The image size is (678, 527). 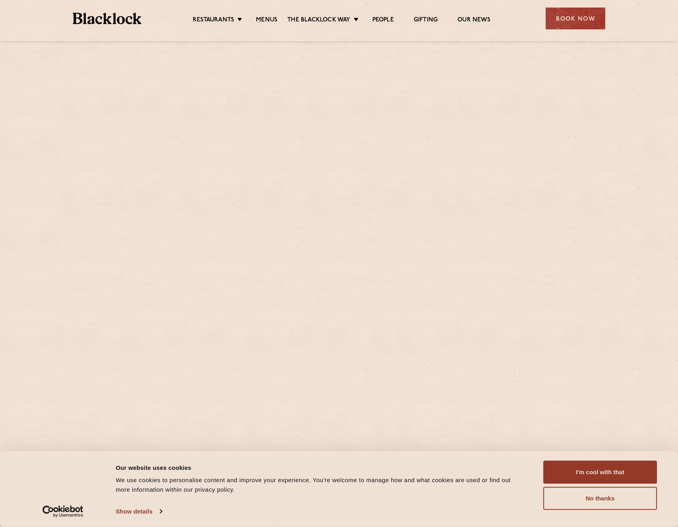 What do you see at coordinates (139, 512) in the screenshot?
I see `a: Show details` at bounding box center [139, 512].